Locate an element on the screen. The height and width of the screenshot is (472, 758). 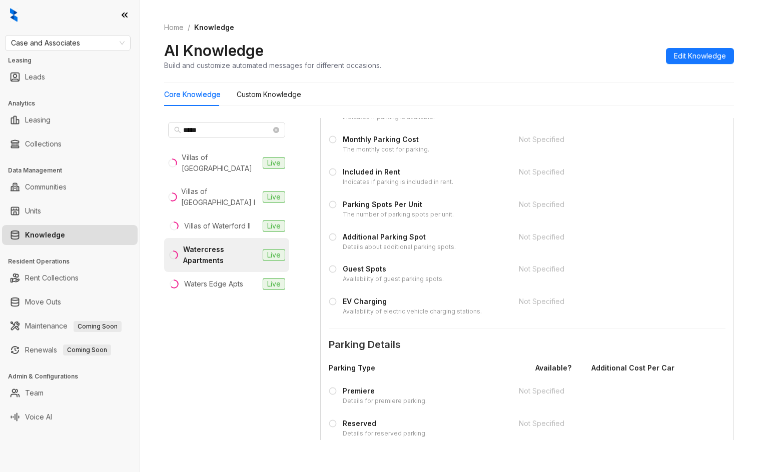
div: Reserved is located at coordinates (385, 424).